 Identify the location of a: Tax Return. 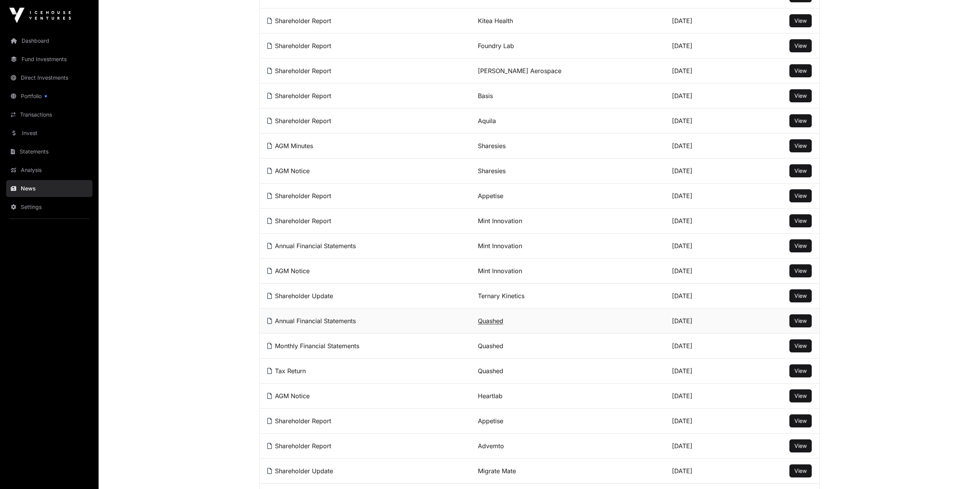
(287, 371).